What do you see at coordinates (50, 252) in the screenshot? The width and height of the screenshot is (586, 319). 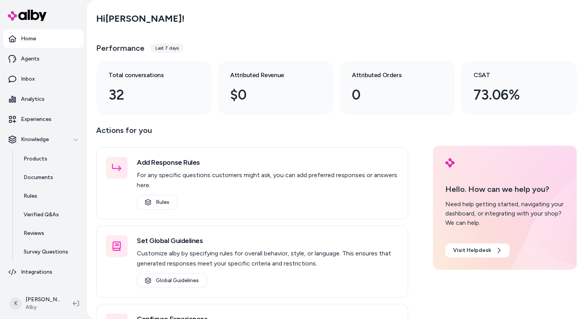 I see `a: Survey Questions` at bounding box center [50, 252].